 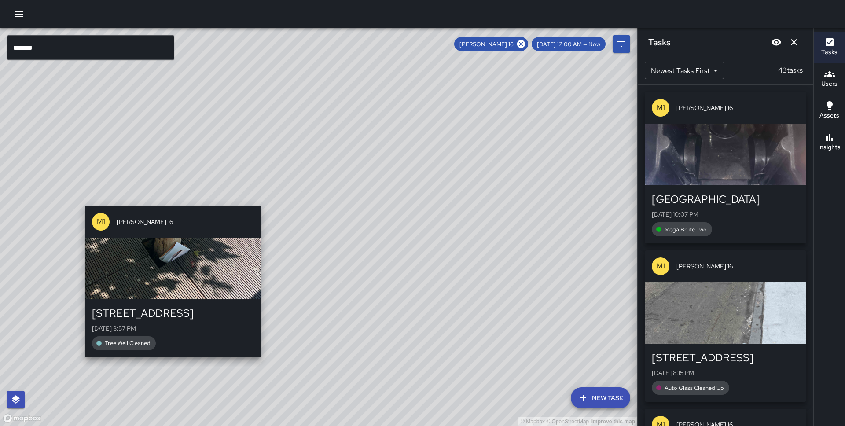 I want to click on button: Blur, so click(x=777, y=42).